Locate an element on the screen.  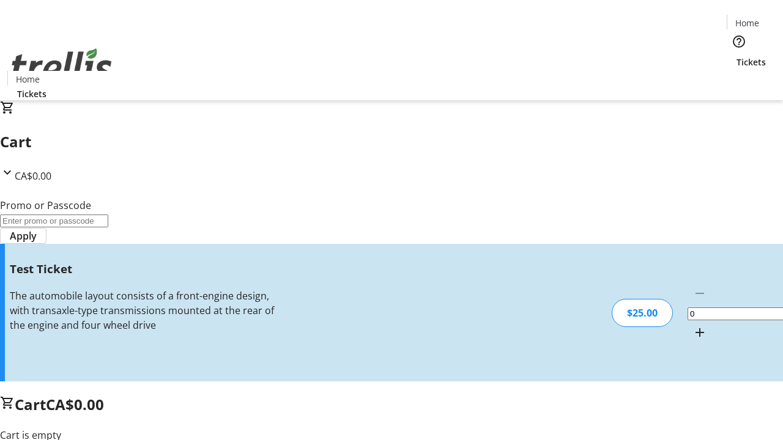
div: The automobile layout consists of a front-engine design, with transaxle-type transmissions mounte... is located at coordinates (143, 311).